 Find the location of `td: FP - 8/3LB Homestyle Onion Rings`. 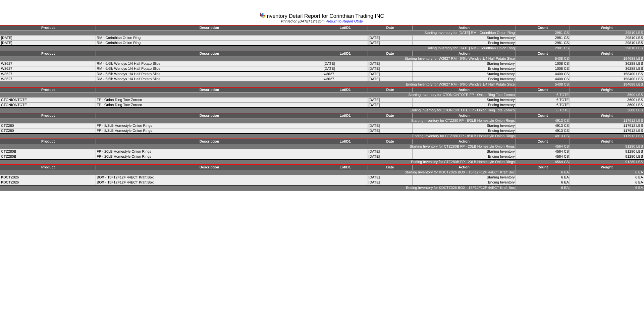

td: FP - 8/3LB Homestyle Onion Rings is located at coordinates (209, 126).